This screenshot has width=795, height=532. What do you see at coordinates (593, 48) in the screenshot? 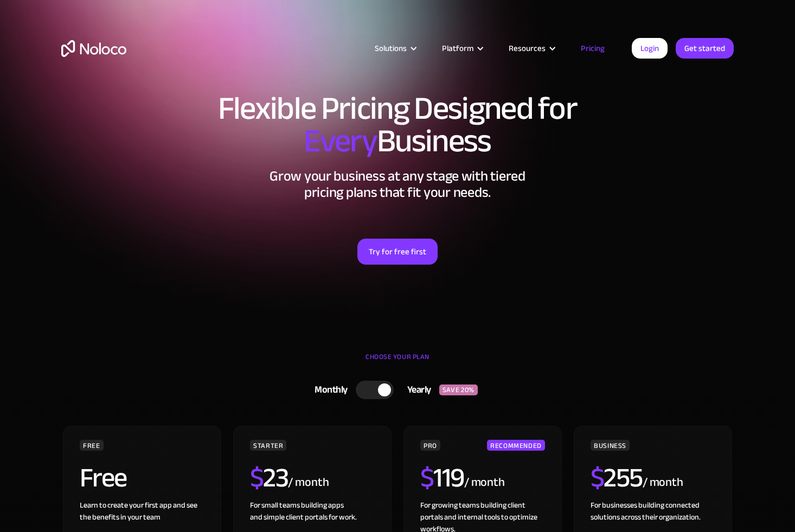
I see `a: Pricing` at bounding box center [593, 48].